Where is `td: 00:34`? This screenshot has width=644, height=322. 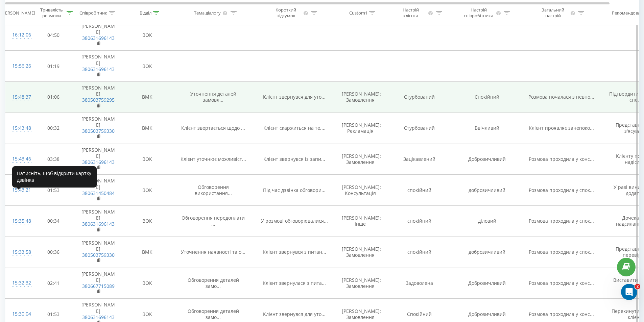
td: 00:34 is located at coordinates (53, 222).